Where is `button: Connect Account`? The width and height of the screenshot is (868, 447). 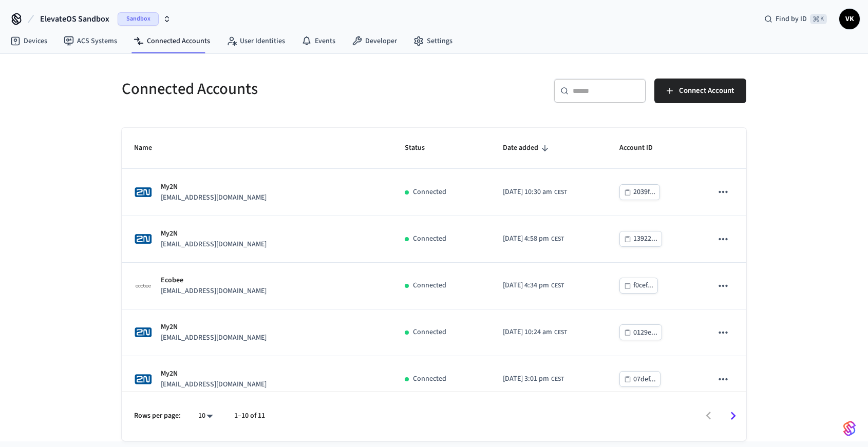 button: Connect Account is located at coordinates (700, 91).